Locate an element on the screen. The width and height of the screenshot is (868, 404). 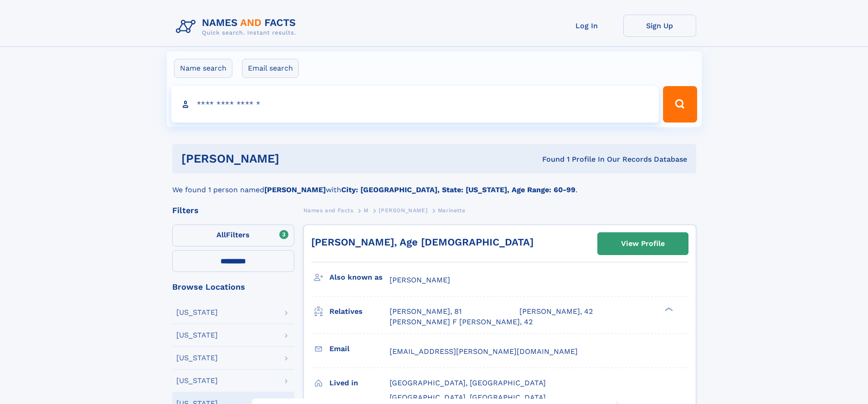
a: M is located at coordinates (366, 210).